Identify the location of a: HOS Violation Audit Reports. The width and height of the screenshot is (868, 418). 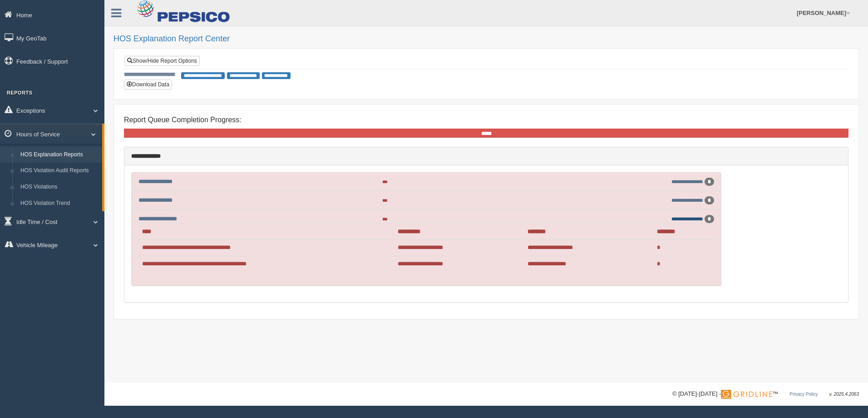
(59, 171).